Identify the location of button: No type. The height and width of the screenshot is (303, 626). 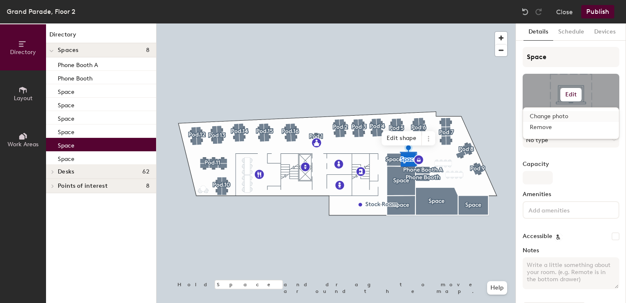
(571, 140).